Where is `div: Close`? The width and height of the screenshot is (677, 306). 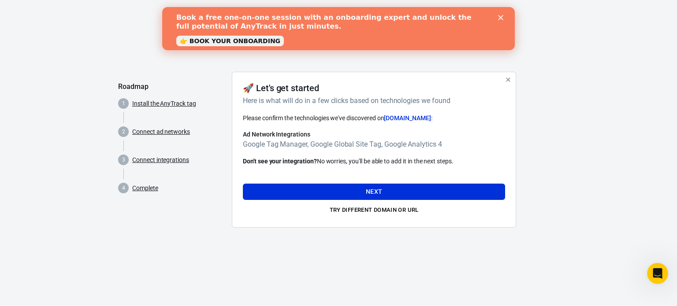
div: Close is located at coordinates (340, 11).